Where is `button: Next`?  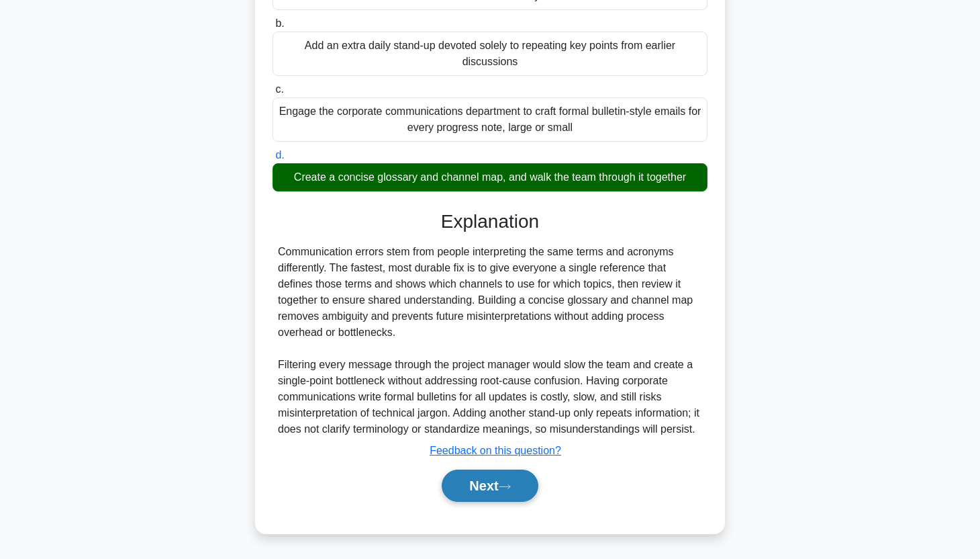 button: Next is located at coordinates (490, 486).